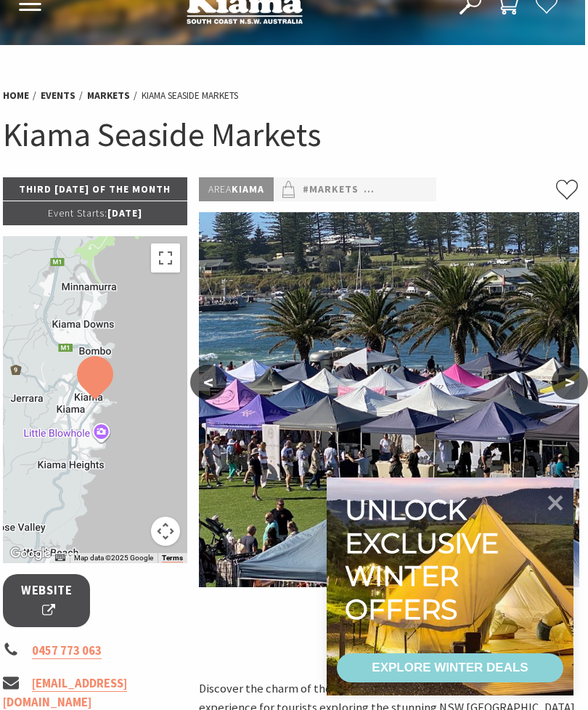 The width and height of the screenshot is (588, 710). What do you see at coordinates (450, 668) in the screenshot?
I see `div: EXPLORE WINTER DEALS` at bounding box center [450, 668].